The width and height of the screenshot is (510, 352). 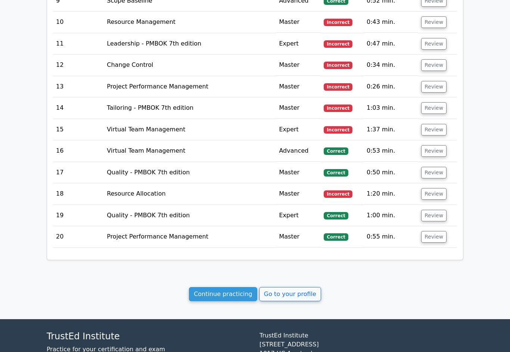 I want to click on td: Resource Allocation, so click(x=190, y=194).